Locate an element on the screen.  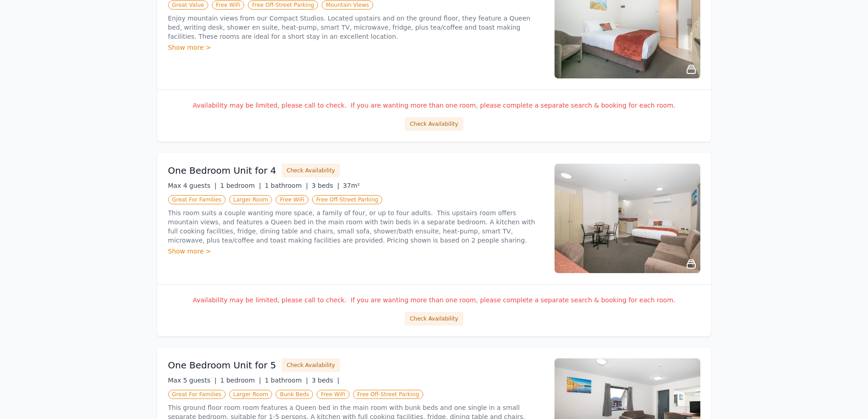
span: 37m² is located at coordinates (351, 185).